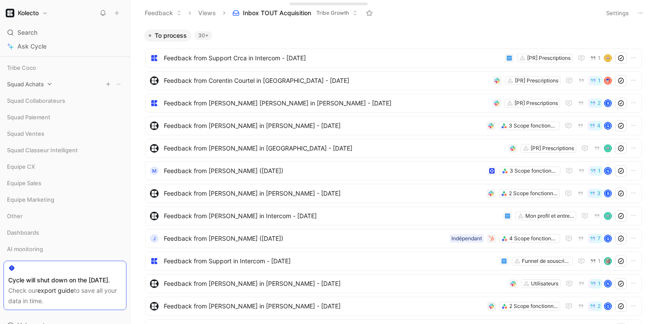 This screenshot has height=324, width=657. Describe the element at coordinates (10, 13) in the screenshot. I see `img: Kolecto` at that location.